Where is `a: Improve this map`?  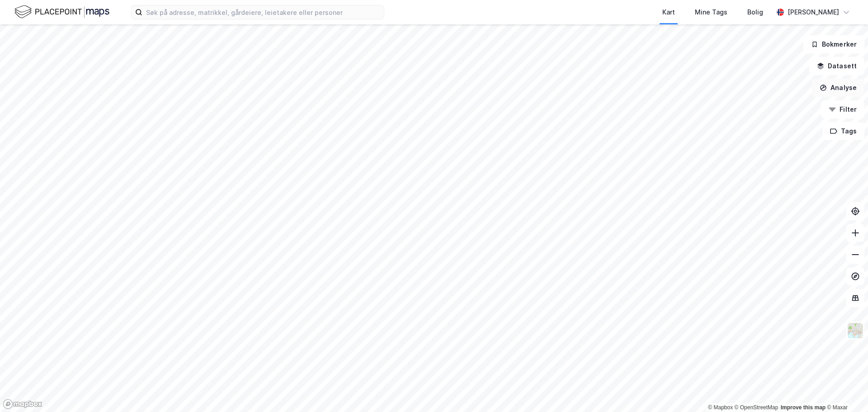
a: Improve this map is located at coordinates (803, 407).